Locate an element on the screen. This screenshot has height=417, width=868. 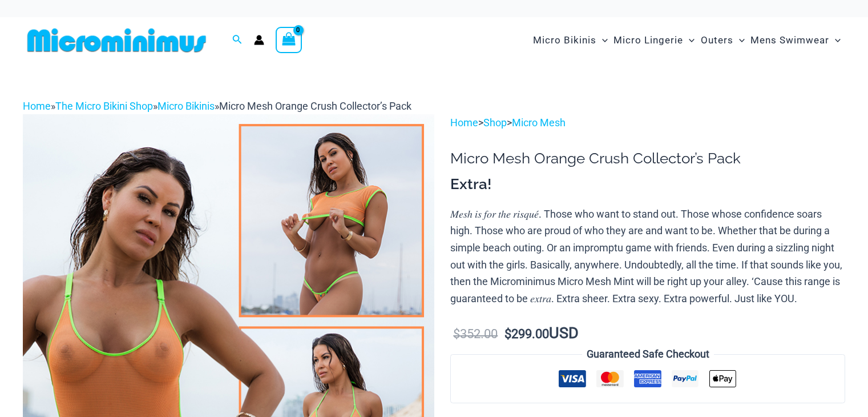
bdi: 299.00 is located at coordinates (527, 334).